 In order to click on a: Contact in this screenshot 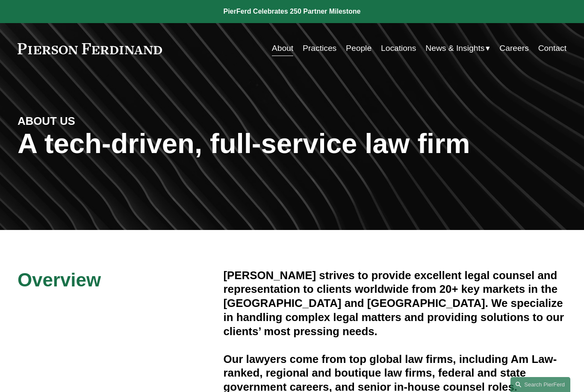, I will do `click(552, 48)`.